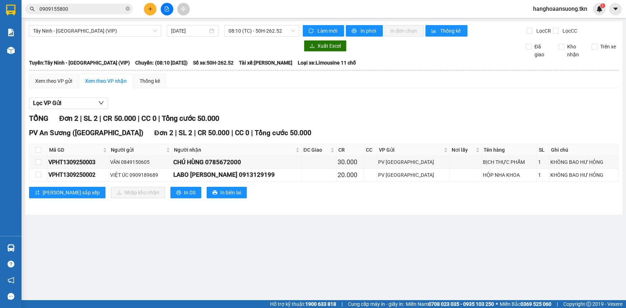 The width and height of the screenshot is (626, 308). I want to click on span: CR 50.000, so click(213, 133).